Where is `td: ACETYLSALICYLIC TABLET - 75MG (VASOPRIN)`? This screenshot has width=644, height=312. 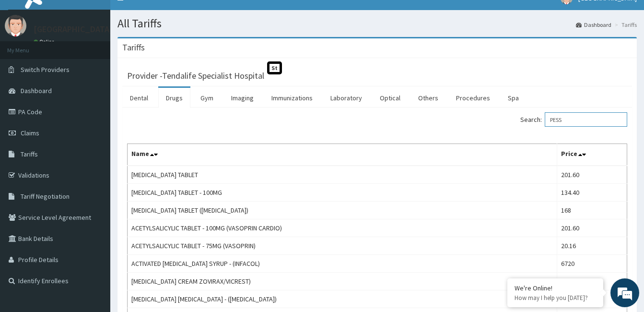 td: ACETYLSALICYLIC TABLET - 75MG (VASOPRIN) is located at coordinates (343, 245).